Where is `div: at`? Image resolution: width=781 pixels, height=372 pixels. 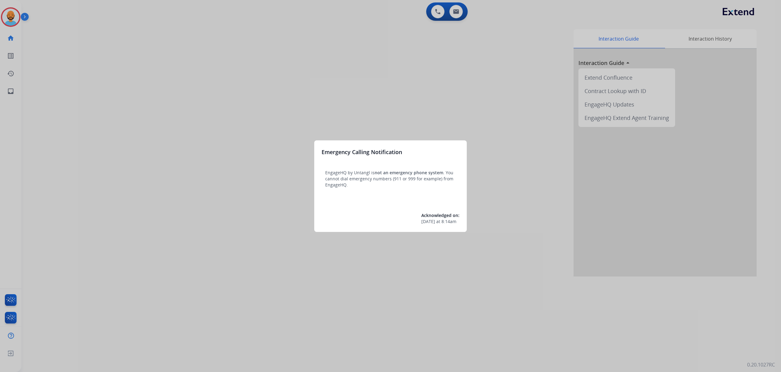 div: at is located at coordinates (440, 221).